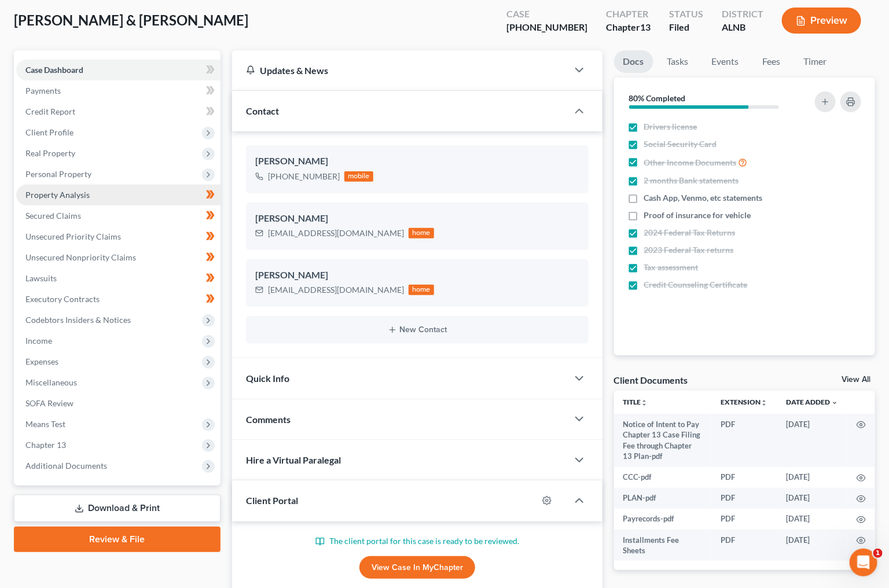 Image resolution: width=889 pixels, height=588 pixels. What do you see at coordinates (743, 27) in the screenshot?
I see `div: ALNB` at bounding box center [743, 27].